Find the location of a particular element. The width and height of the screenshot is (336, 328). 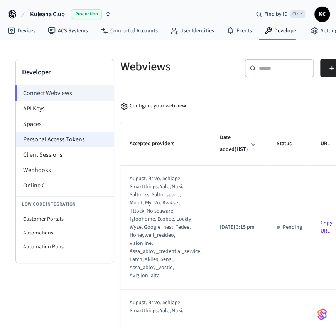

div: Configure your webview is located at coordinates (153, 106).